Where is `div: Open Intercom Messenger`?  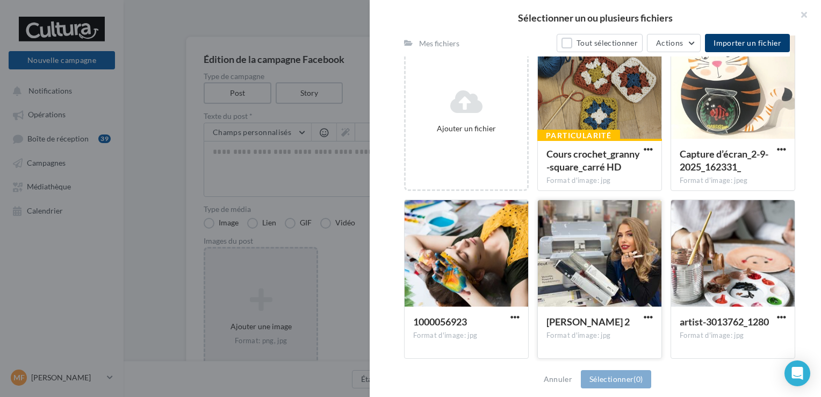
div: Open Intercom Messenger is located at coordinates (798, 373).